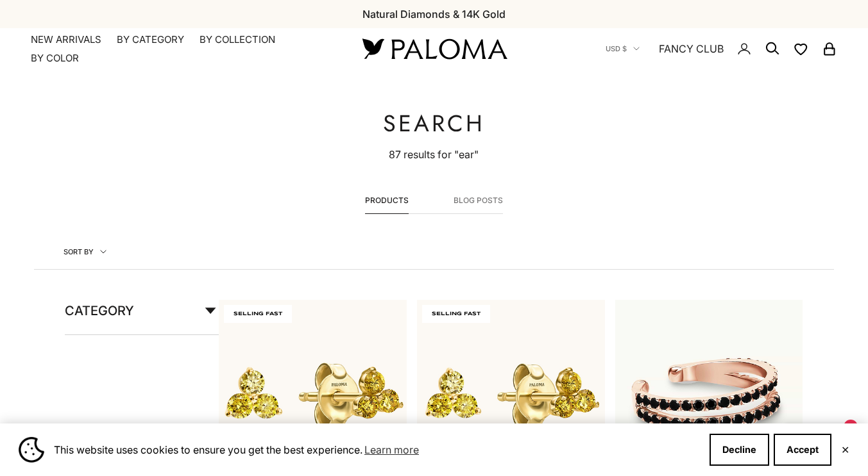 The height and width of the screenshot is (476, 868). Describe the element at coordinates (622, 49) in the screenshot. I see `button: USD $` at that location.